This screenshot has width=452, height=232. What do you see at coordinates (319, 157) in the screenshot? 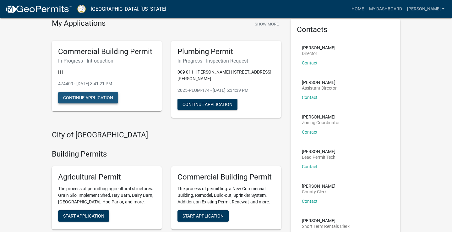
I see `p: Lead Permit Tech` at bounding box center [319, 157].